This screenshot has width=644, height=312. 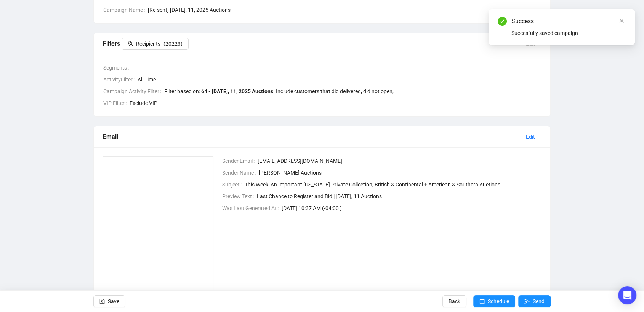 I want to click on button: Schedule, so click(x=494, y=302).